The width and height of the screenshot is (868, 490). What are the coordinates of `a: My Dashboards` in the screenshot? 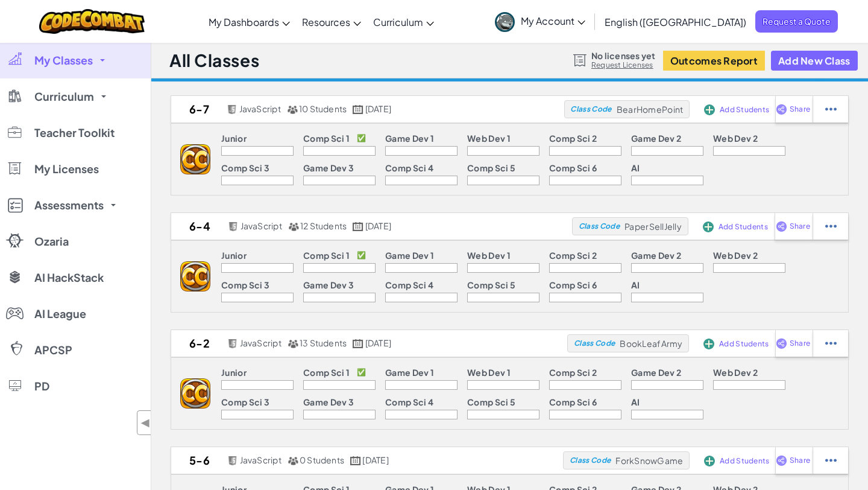 It's located at (249, 22).